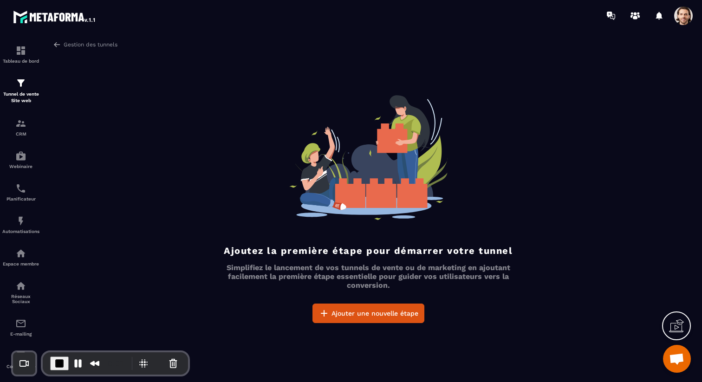  I want to click on a: formationformationTableau de bord, so click(21, 54).